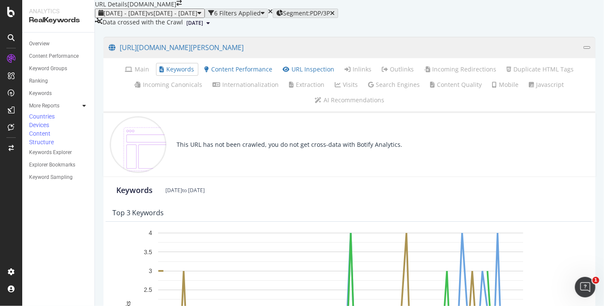  Describe the element at coordinates (59, 44) in the screenshot. I see `a: Overview` at that location.